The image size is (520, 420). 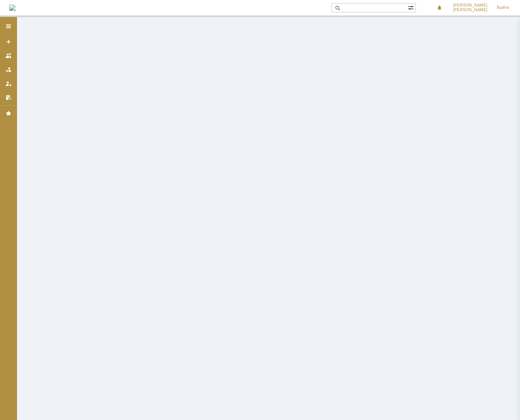 What do you see at coordinates (12, 8) in the screenshot?
I see `a: Перейти на домашнюю страницу` at bounding box center [12, 8].